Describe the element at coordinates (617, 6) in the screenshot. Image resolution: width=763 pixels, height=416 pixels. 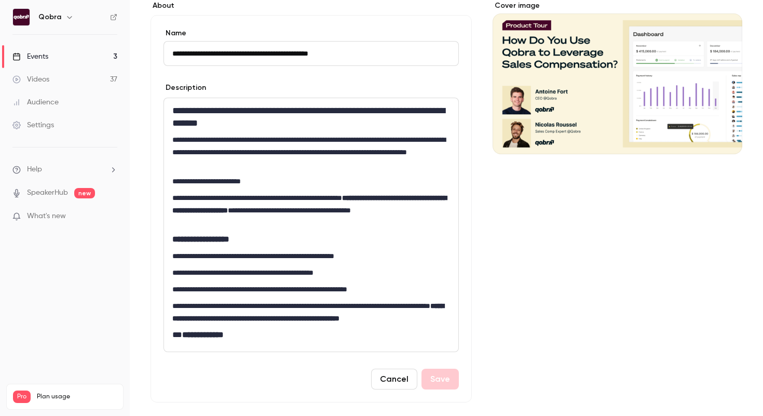
I see `label: Cover image` at that location.